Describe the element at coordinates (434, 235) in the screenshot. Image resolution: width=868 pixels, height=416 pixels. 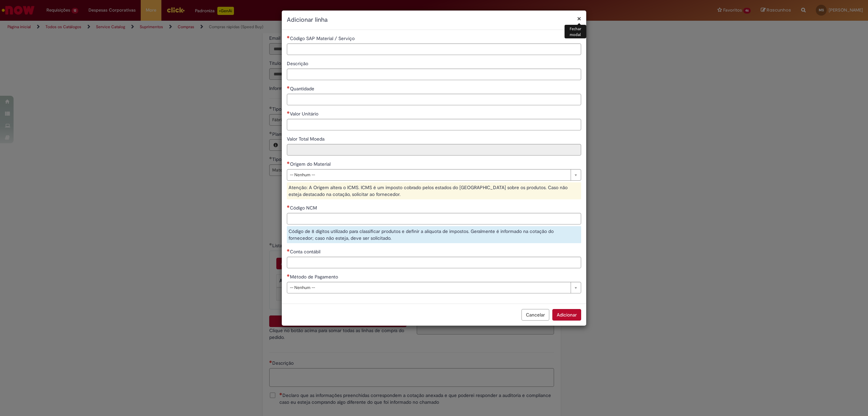
I see `div: Código de 8 dígitos utilizado para classificar produtos e definir a alíquota de impostos. Geralme...` at that location.